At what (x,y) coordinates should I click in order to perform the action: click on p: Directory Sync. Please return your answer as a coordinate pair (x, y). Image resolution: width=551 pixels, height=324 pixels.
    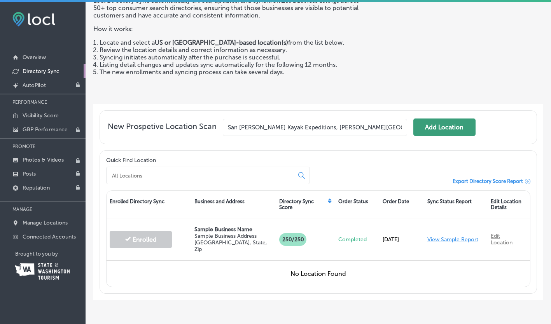
    Looking at the image, I should click on (41, 71).